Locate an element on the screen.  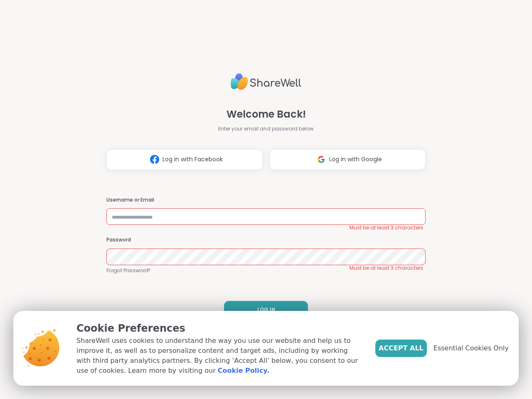
span: Essential Cookies Only is located at coordinates (471, 348).